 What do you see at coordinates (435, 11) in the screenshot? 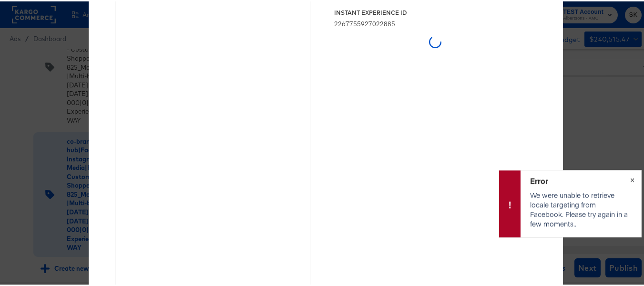
I see `div: Instant Experience ID` at bounding box center [435, 11].